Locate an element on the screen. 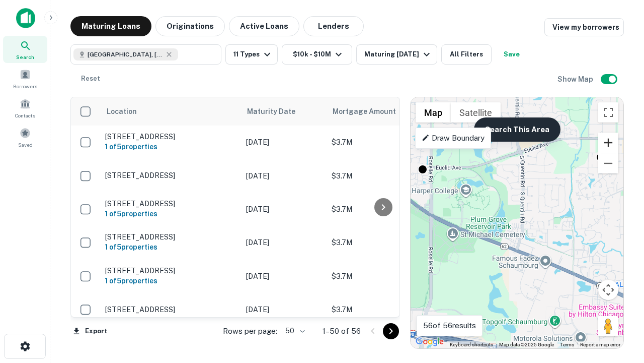 Image resolution: width=644 pixels, height=363 pixels. div: 0 0 is located at coordinates (517, 223).